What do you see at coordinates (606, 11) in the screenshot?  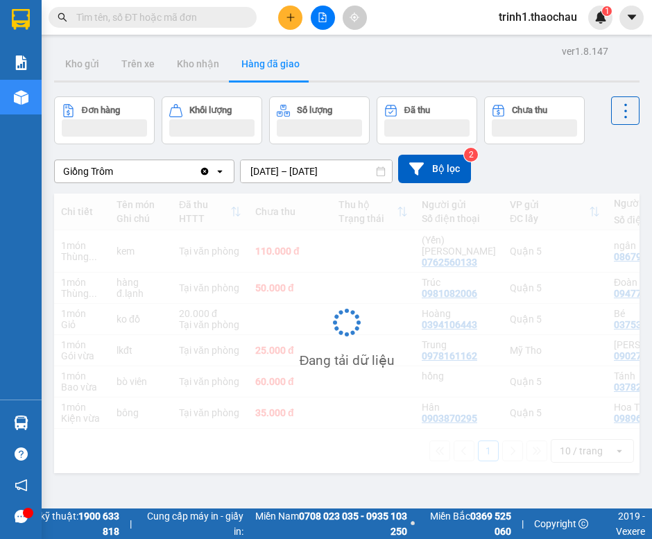 I see `span: 1` at bounding box center [606, 11].